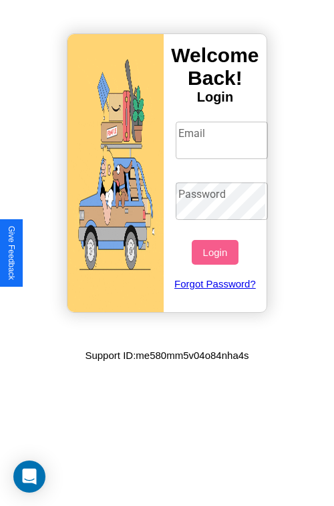 The image size is (334, 506). Describe the element at coordinates (11, 253) in the screenshot. I see `div: Give Feedback` at that location.